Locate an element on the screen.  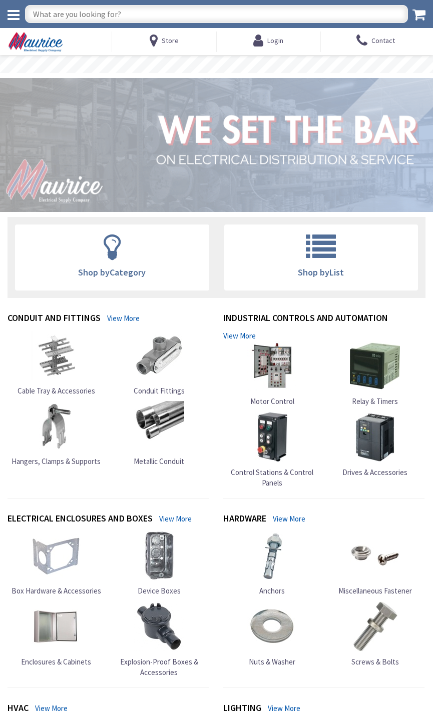
img: Relay & Timers is located at coordinates (375, 366).